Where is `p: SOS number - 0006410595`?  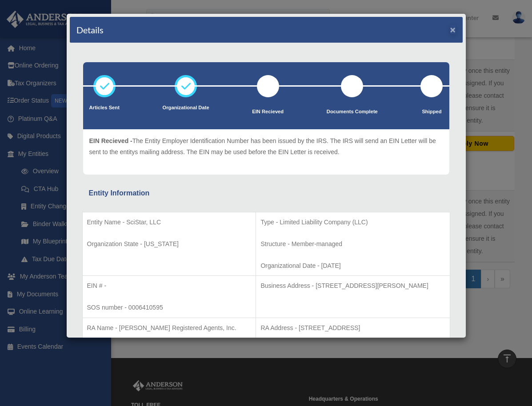 p: SOS number - 0006410595 is located at coordinates (169, 307).